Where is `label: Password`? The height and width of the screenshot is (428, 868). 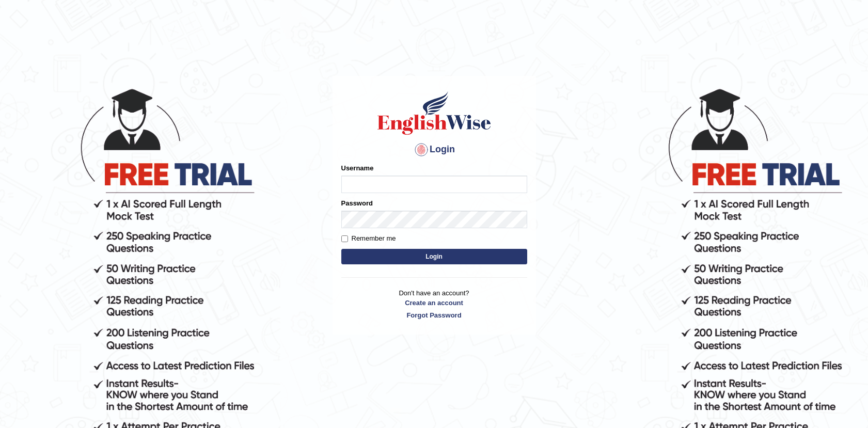 label: Password is located at coordinates (357, 203).